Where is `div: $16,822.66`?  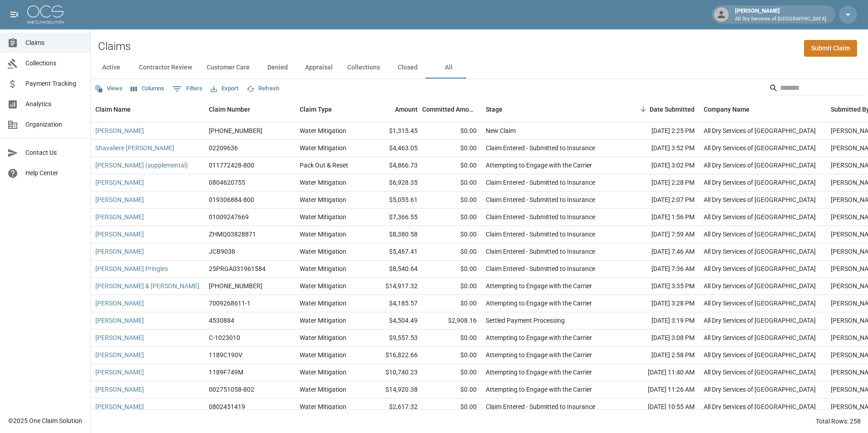 div: $16,822.66 is located at coordinates (393, 355).